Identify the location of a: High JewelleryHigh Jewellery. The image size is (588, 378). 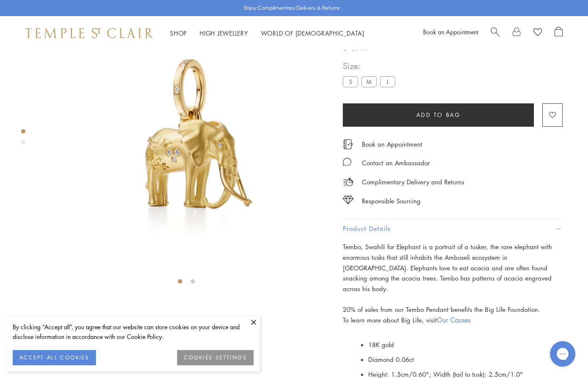
(223, 33).